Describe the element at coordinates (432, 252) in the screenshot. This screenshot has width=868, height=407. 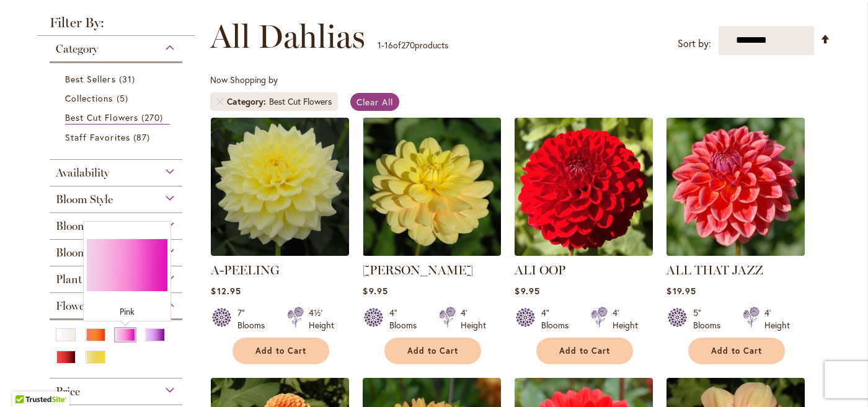
I see `a: AHOY MATEY` at that location.